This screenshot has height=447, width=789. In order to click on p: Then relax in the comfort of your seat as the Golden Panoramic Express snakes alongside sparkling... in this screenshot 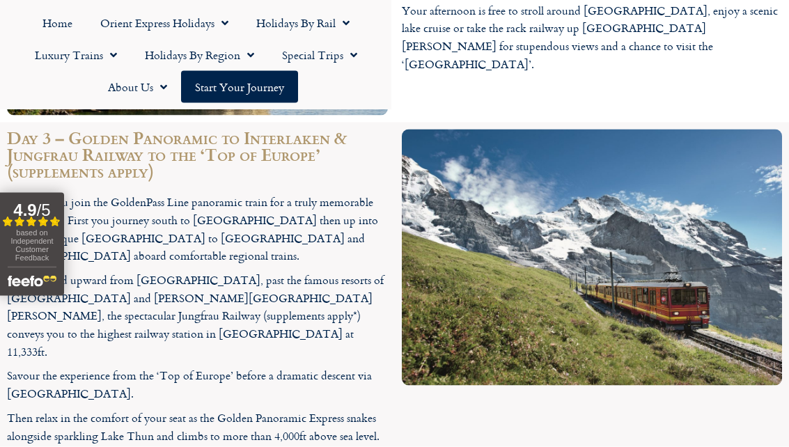, I will do `click(197, 427)`.